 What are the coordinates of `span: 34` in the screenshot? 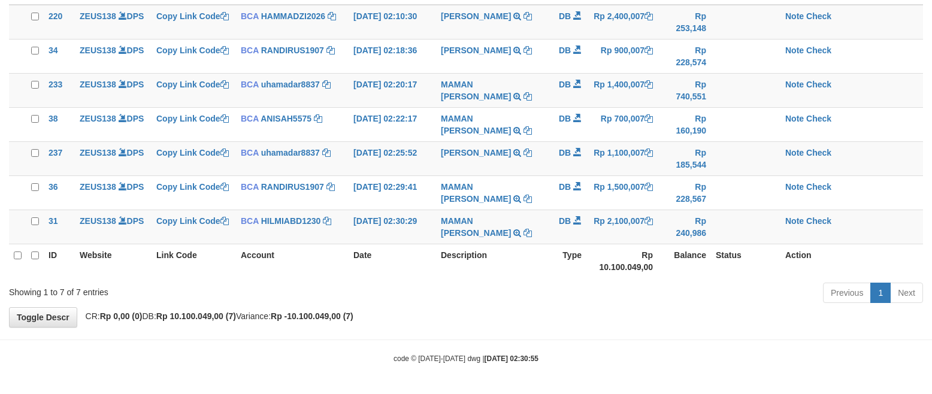 It's located at (53, 50).